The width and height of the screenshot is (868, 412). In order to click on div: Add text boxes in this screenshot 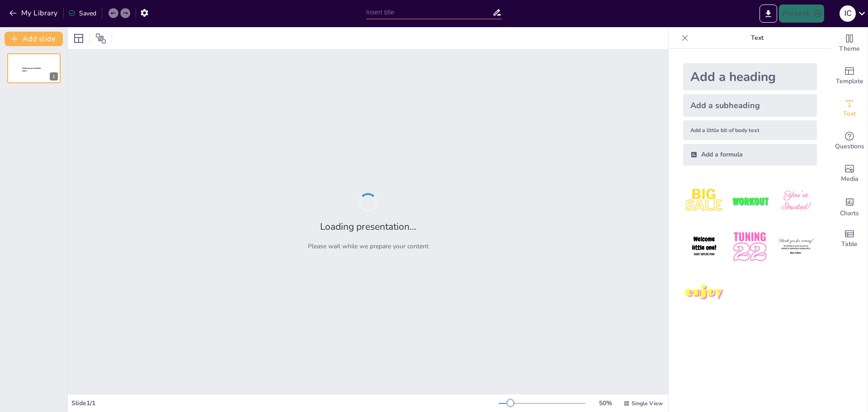, I will do `click(849, 108)`.